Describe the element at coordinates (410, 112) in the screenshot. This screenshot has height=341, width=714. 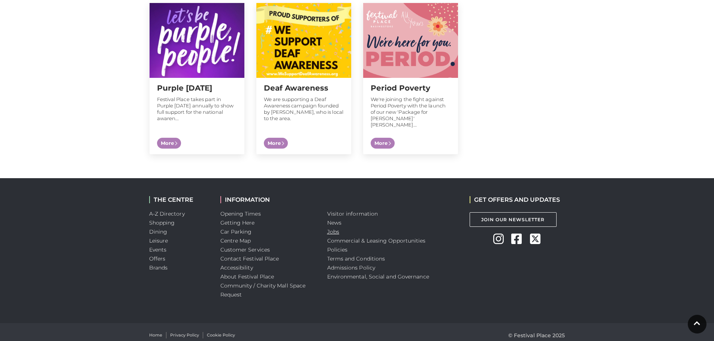
I see `p: We're joining the fight against Period Poverty with the launch of our new 'Package for [PERSON_NA...` at that location.